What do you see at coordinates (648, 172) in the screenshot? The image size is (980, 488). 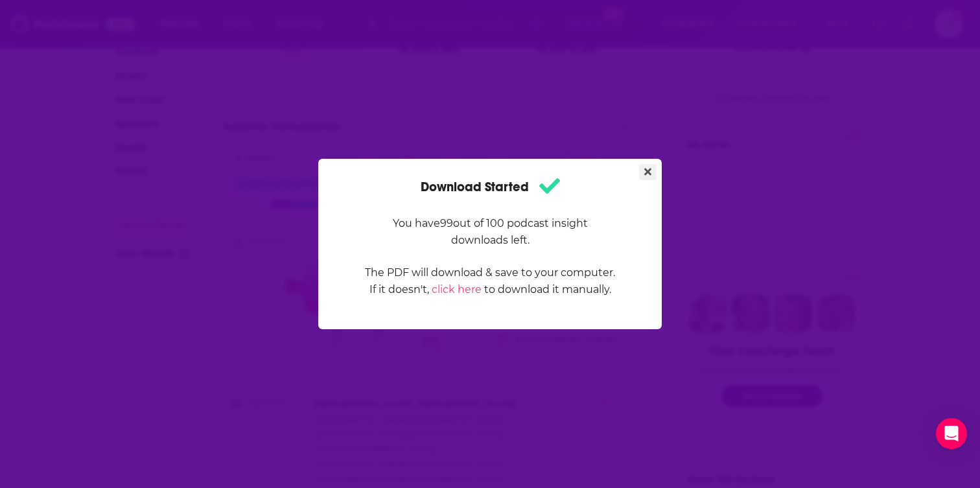 I see `button: Close` at bounding box center [648, 172].